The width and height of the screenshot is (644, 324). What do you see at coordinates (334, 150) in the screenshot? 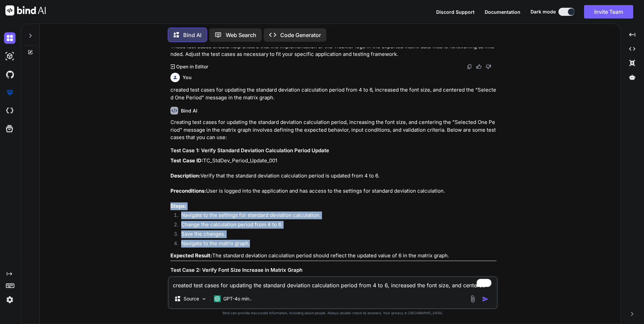
I see `h3: Test Case 1: Verify Standard Deviation Calculation Period Update` at bounding box center [334, 150].